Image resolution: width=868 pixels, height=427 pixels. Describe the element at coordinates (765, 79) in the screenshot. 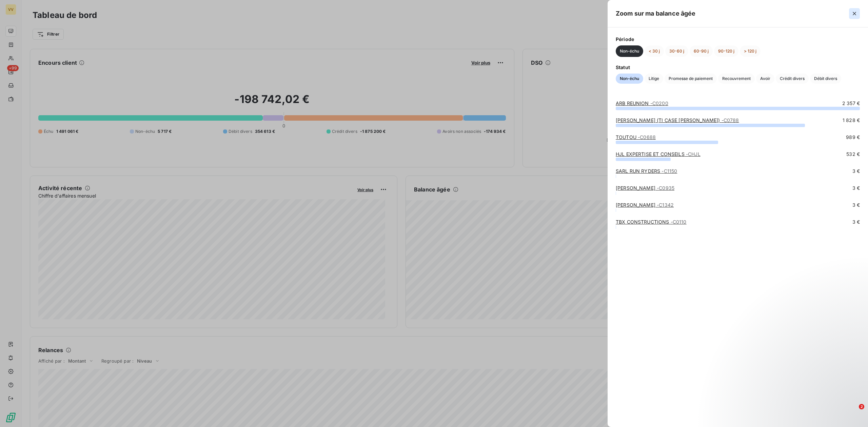

I see `span: Avoir` at that location.